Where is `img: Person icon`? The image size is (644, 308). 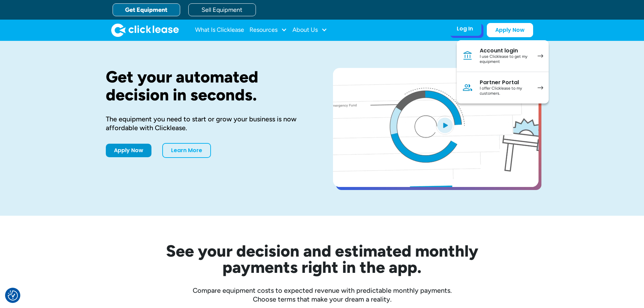 img: Person icon is located at coordinates (468, 87).